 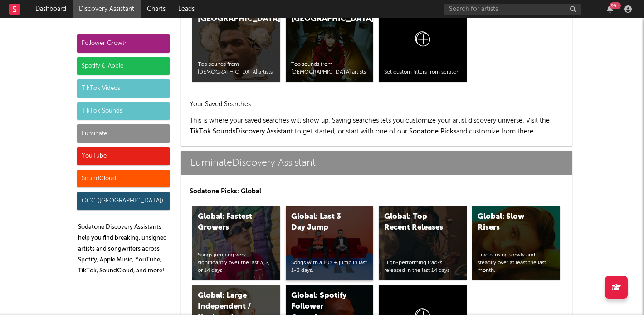 I want to click on div: High-performing tracks released in the last 14 days., so click(x=422, y=267).